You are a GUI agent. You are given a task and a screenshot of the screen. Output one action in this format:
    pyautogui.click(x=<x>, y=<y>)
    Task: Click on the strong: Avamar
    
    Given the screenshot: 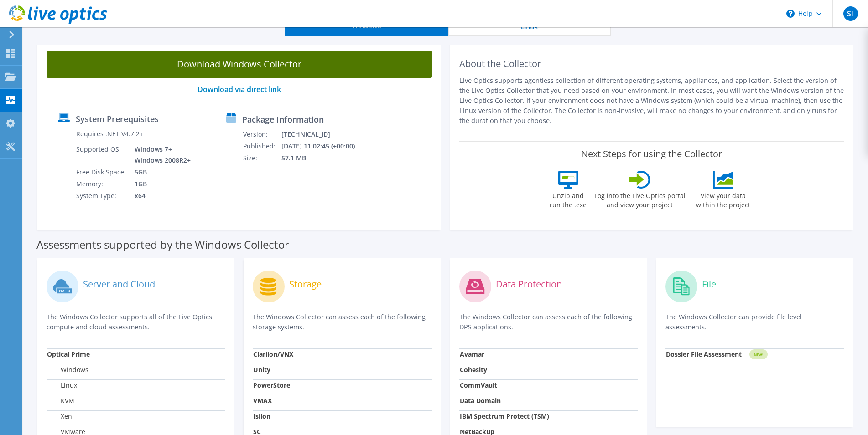 What is the action you would take?
    pyautogui.click(x=472, y=354)
    